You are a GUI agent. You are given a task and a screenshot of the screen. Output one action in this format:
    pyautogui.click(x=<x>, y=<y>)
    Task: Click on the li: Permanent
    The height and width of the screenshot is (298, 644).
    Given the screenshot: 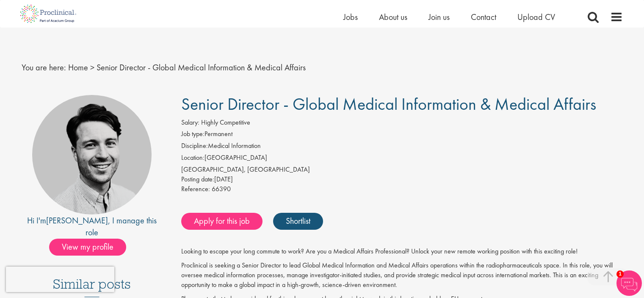 What is the action you would take?
    pyautogui.click(x=401, y=135)
    